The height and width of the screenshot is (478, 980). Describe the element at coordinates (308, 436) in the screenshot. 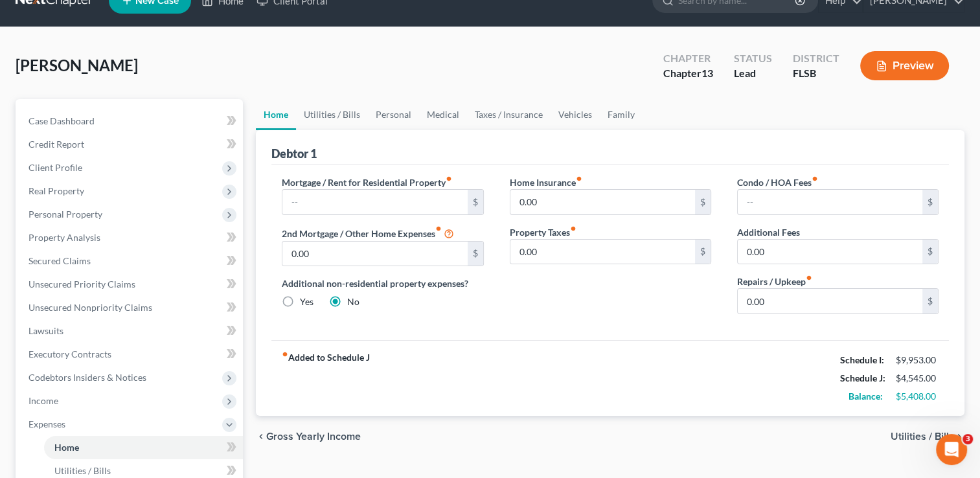

I see `button: chevron_left Gross Yearly Income` at that location.